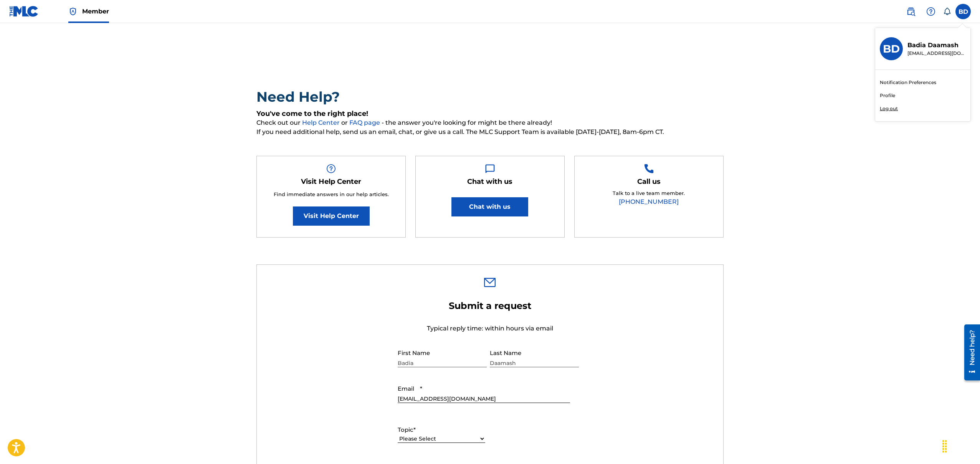 The height and width of the screenshot is (464, 980). What do you see at coordinates (887, 96) in the screenshot?
I see `a: Profile` at bounding box center [887, 96].